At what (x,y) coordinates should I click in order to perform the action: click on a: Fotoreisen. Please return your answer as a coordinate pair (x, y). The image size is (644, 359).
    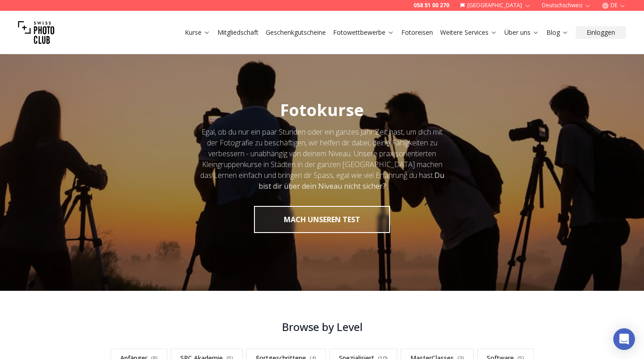
    Looking at the image, I should click on (417, 33).